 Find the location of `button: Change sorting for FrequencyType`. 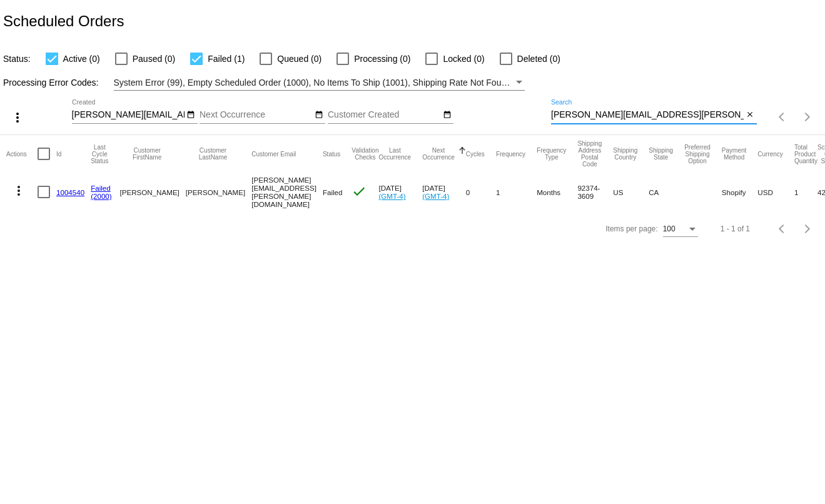

button: Change sorting for FrequencyType is located at coordinates (551, 154).